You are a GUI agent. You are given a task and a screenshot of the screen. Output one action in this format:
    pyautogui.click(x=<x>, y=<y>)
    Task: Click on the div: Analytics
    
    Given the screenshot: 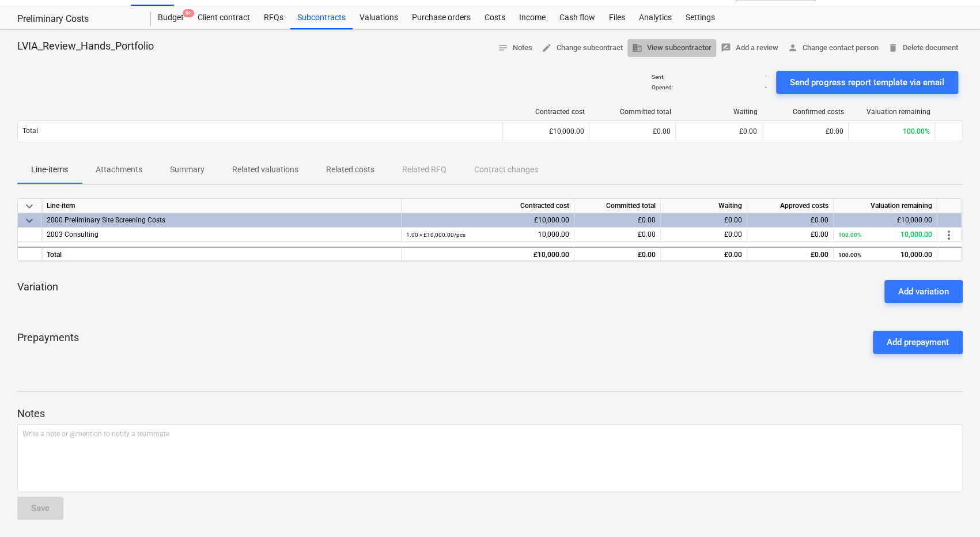 What is the action you would take?
    pyautogui.click(x=655, y=18)
    